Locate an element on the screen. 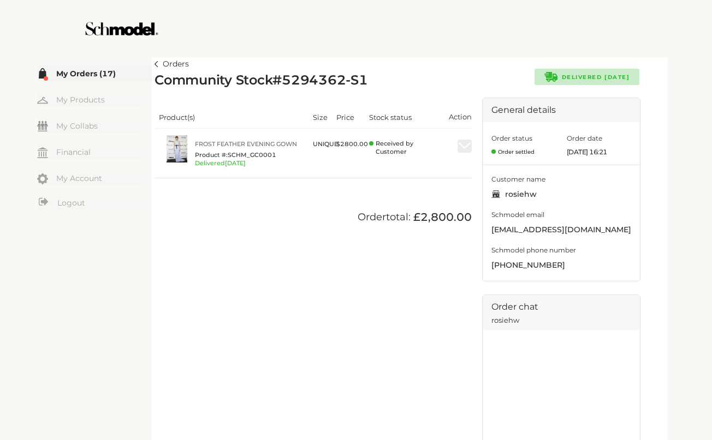 The image size is (712, 440). span: Product #: SCHM_GC0001 is located at coordinates (249, 155).